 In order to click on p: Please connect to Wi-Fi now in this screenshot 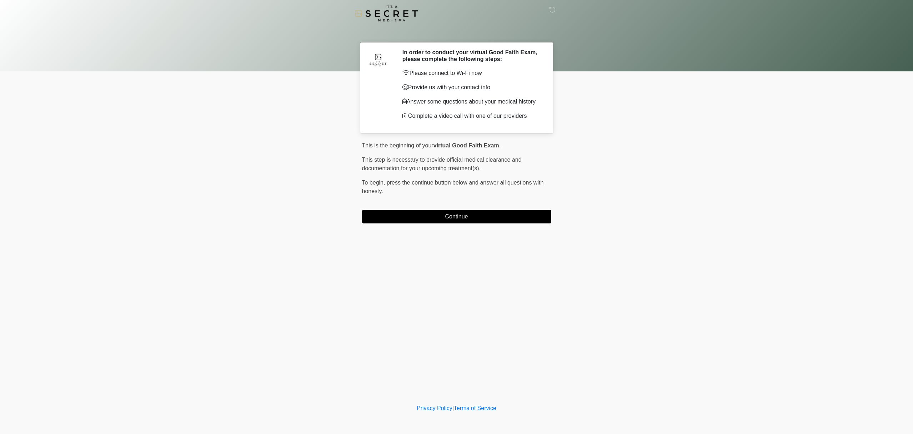, I will do `click(471, 73)`.